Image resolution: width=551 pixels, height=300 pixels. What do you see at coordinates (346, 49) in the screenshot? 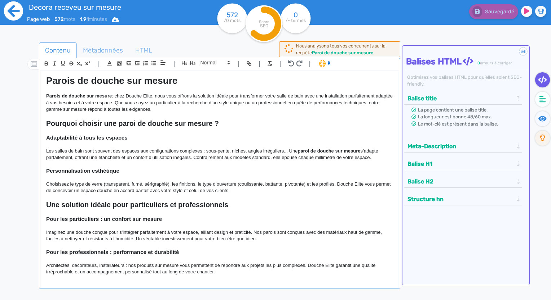
I see `div: Nous analysons tous vos concurrents sur la requête .` at bounding box center [346, 49].